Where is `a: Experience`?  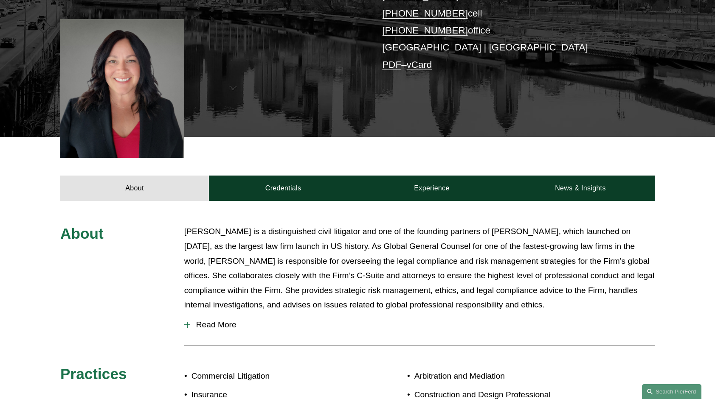
a: Experience is located at coordinates (432, 188).